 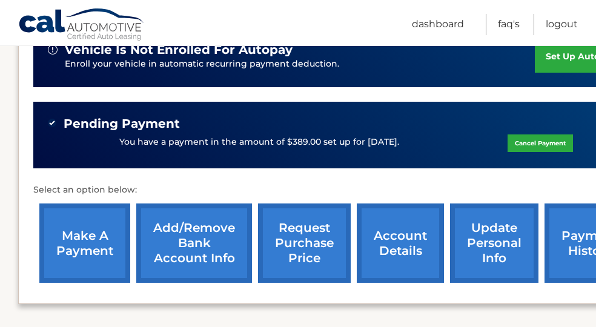 I want to click on span: Pending Payment, so click(x=122, y=123).